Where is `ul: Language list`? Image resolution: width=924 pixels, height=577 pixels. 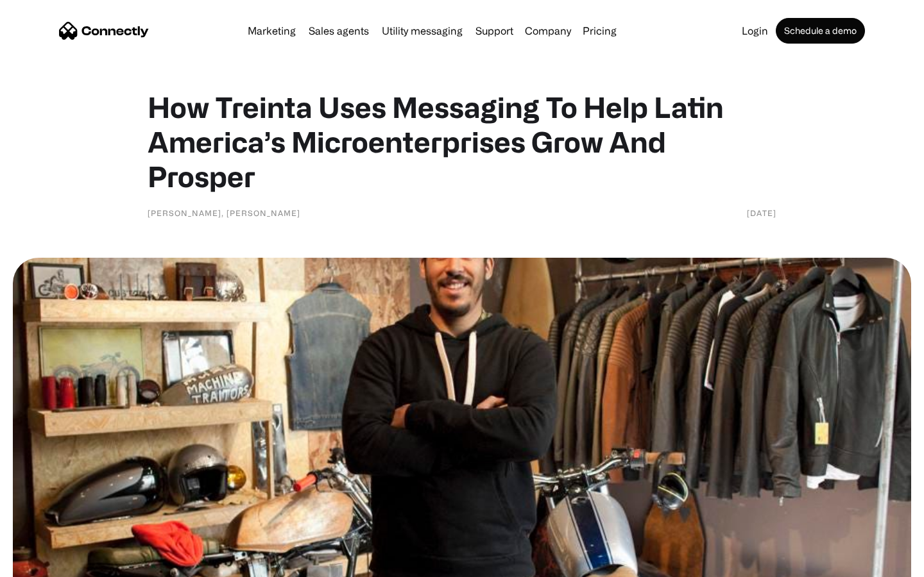
ul: Language list is located at coordinates (51, 564).